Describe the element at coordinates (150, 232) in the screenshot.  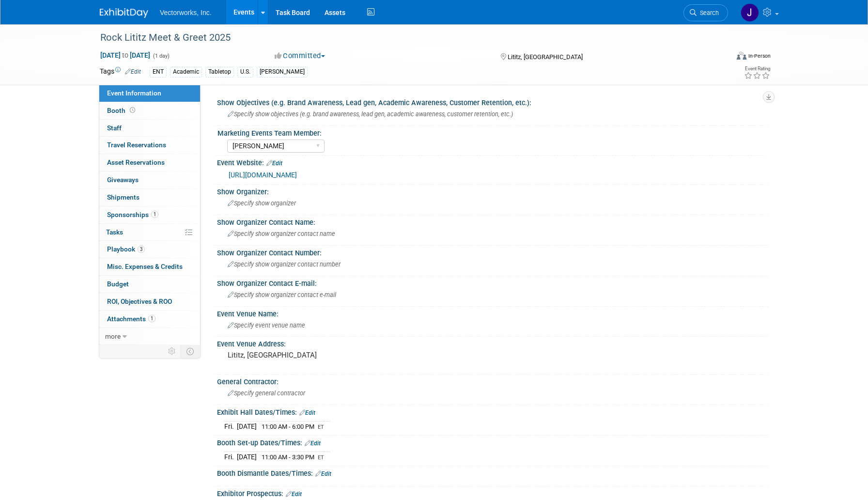
I see `a: Tasks` at that location.